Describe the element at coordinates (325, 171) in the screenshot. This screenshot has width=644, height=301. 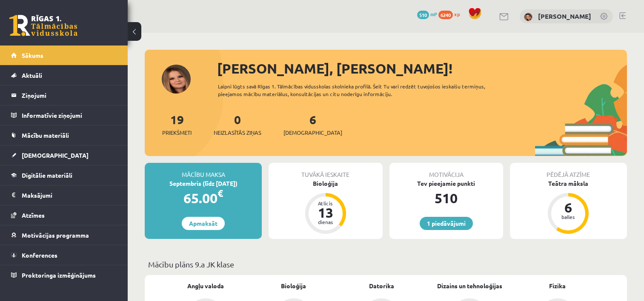
I see `div: Tuvākā ieskaite` at that location.